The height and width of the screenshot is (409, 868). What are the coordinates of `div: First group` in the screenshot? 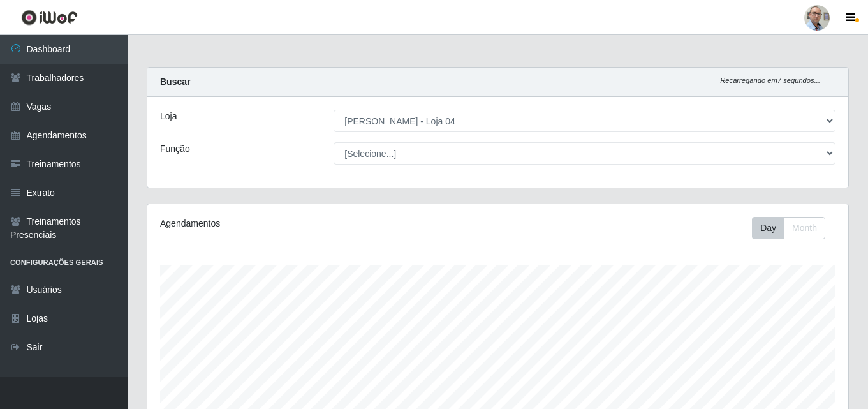 It's located at (789, 228).